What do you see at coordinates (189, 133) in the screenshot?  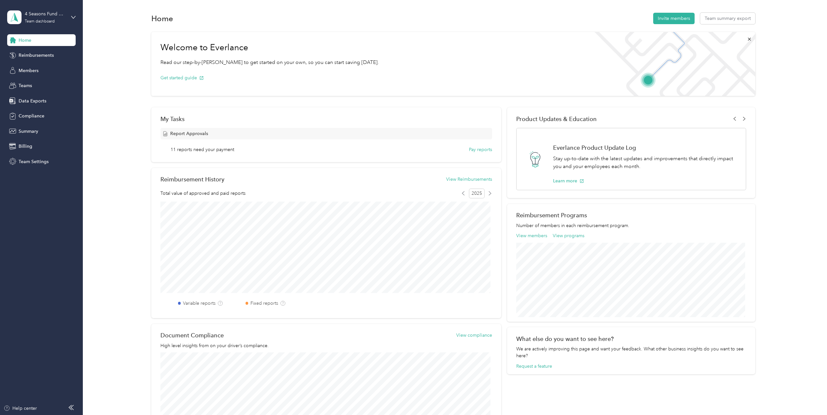 I see `span: Report Approvals` at bounding box center [189, 133].